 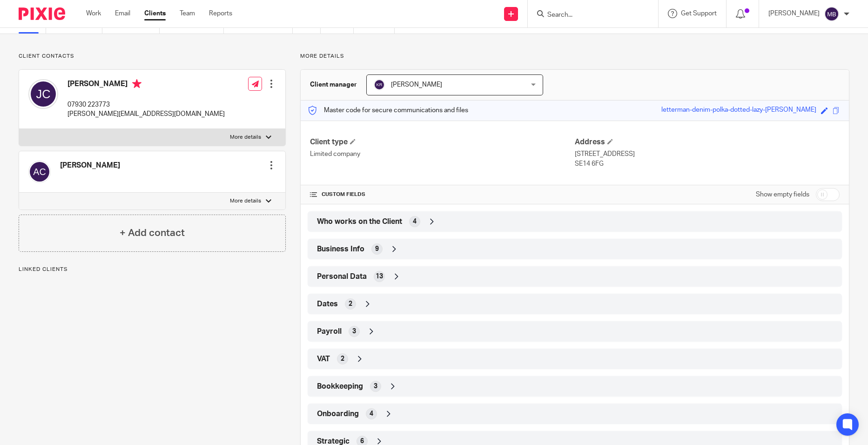 What do you see at coordinates (442, 154) in the screenshot?
I see `p: Limited company` at bounding box center [442, 154].